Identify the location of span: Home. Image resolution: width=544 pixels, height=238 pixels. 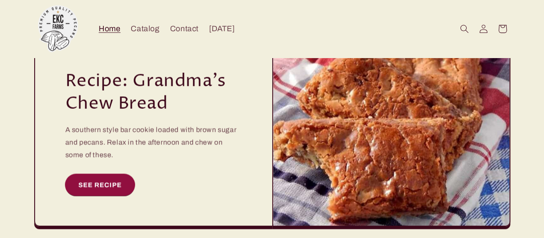
(109, 29).